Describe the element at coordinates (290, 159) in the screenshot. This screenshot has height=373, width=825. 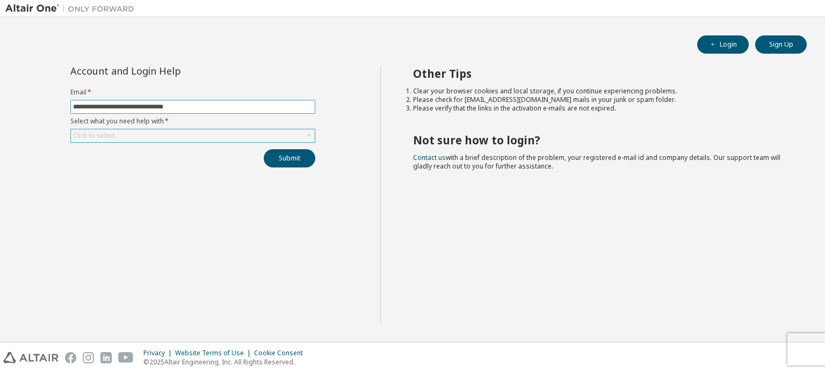
I see `button: Submit` at that location.